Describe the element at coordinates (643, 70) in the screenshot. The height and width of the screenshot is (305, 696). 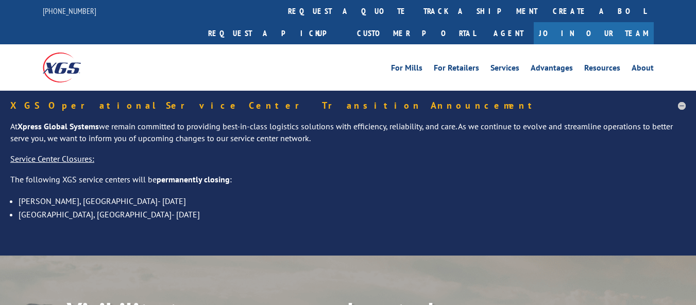
I see `a: About` at that location.